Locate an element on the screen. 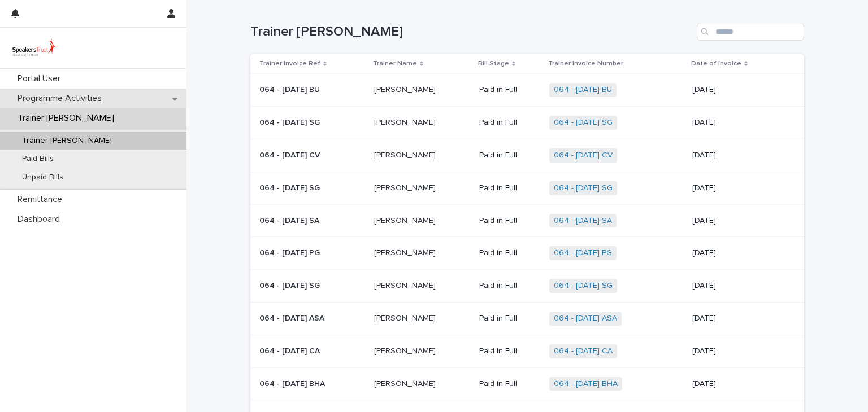 The width and height of the screenshot is (868, 412). div: Search is located at coordinates (750, 32).